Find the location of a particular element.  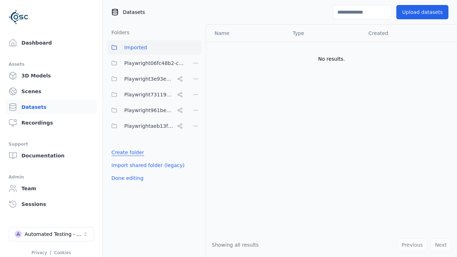

span: Playwright7311949b-a525-43cd-a5e8-aeb9a0ab6cca is located at coordinates (149, 95).